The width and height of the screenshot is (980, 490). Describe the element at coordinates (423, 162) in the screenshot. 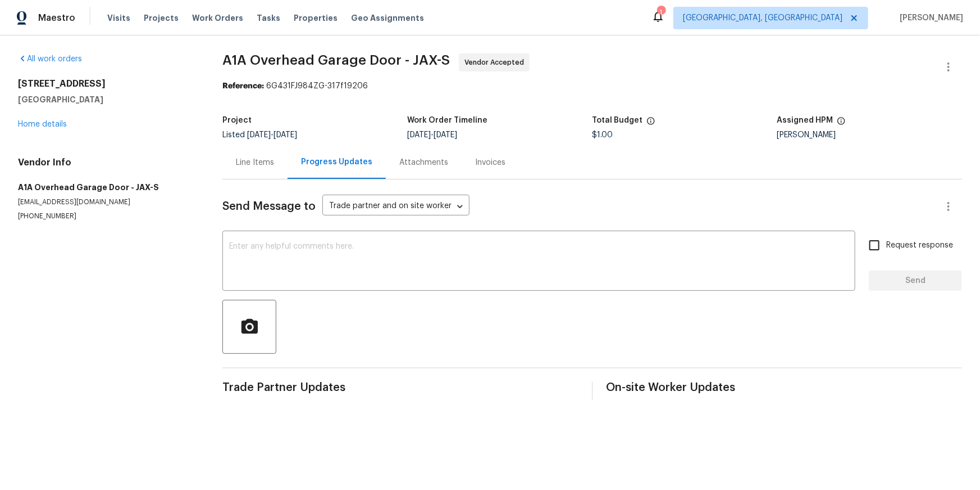

I see `div: Attachments` at that location.